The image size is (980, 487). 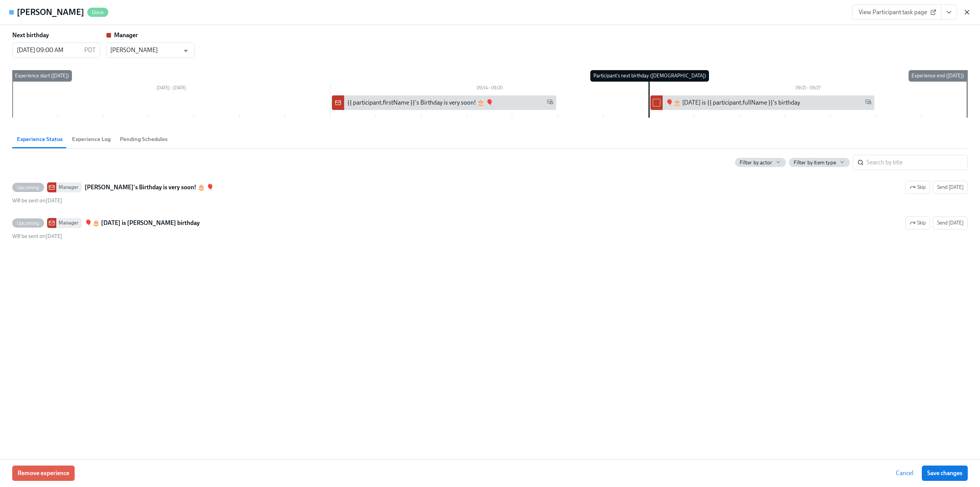 I want to click on span: View Participant task page, so click(x=897, y=13).